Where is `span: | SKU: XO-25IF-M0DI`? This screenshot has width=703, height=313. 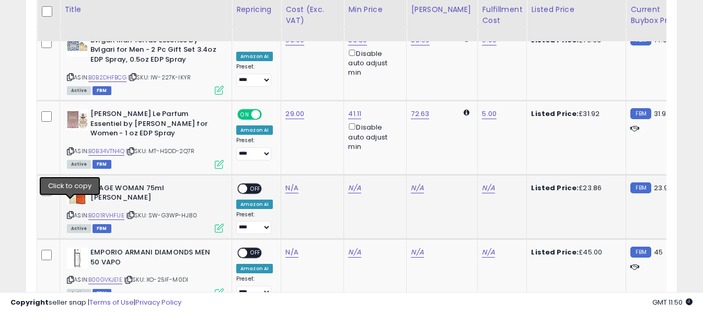 span: | SKU: XO-25IF-M0DI is located at coordinates (156, 280).